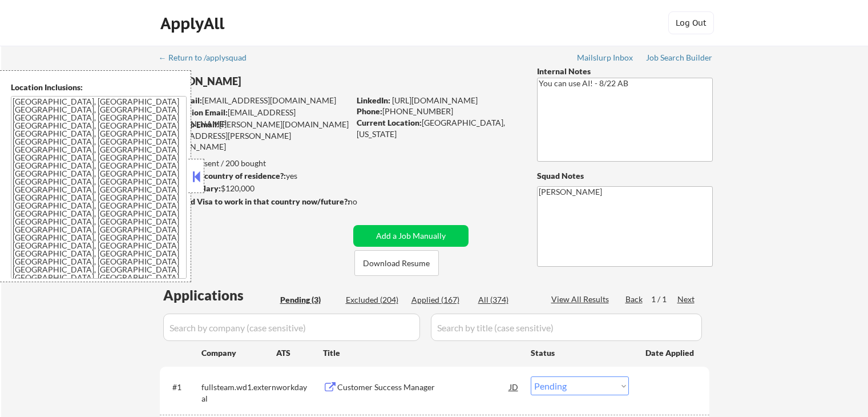  Describe the element at coordinates (374, 300) in the screenshot. I see `div: Excluded (204)` at that location.